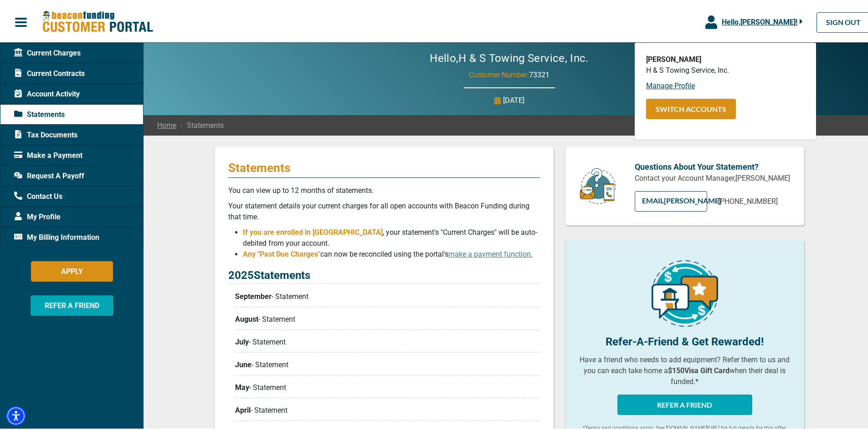  Describe the element at coordinates (698, 368) in the screenshot. I see `b: $150 Visa Gift Card` at that location.